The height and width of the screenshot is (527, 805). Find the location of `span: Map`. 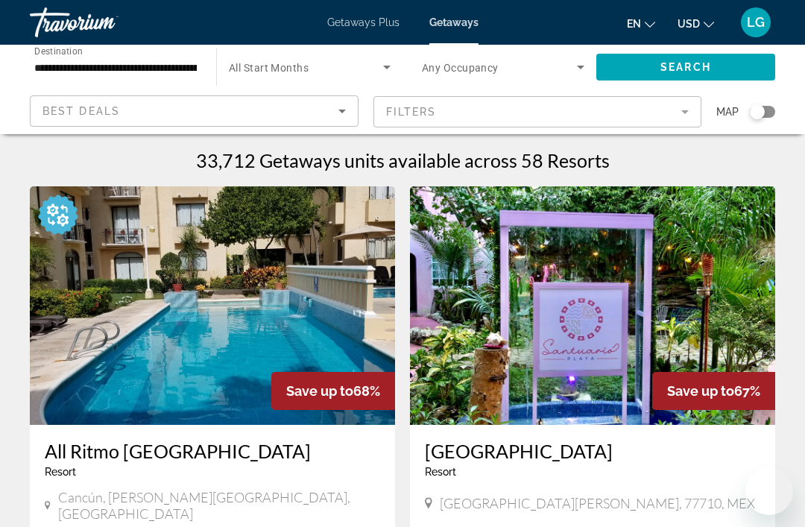

span: Map is located at coordinates (727, 112).